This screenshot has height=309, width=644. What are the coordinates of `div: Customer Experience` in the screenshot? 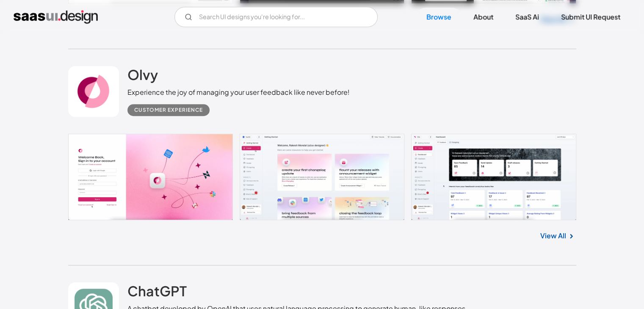 It's located at (169, 110).